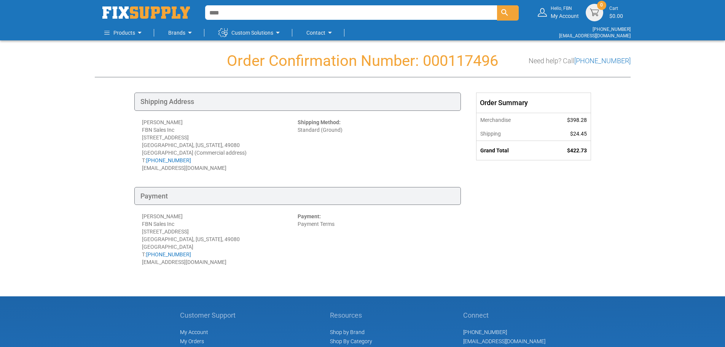 The image size is (725, 347). I want to click on span: $24.45, so click(578, 134).